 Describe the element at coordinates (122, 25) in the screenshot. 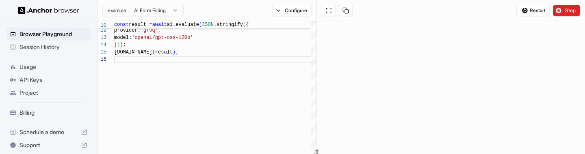

I see `span: const` at that location.